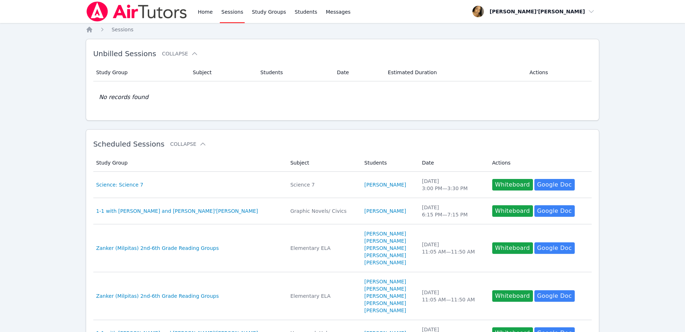 The height and width of the screenshot is (332, 685). I want to click on span: Scheduled Sessions, so click(129, 144).